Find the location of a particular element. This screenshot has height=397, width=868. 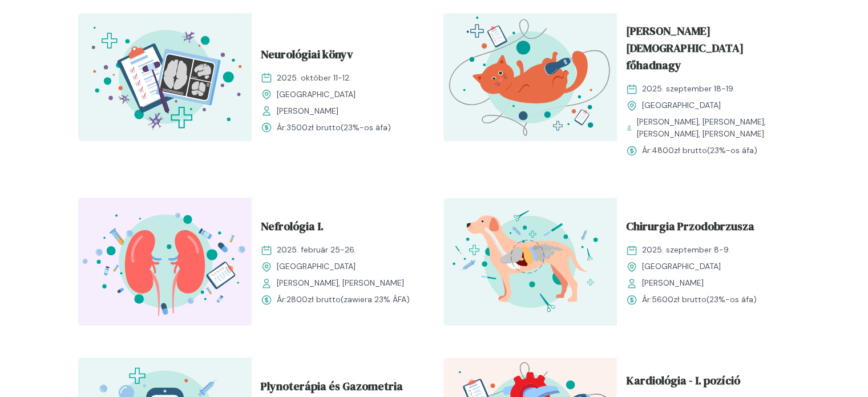

font: Kardiológia - I. pozíció is located at coordinates (683, 380).